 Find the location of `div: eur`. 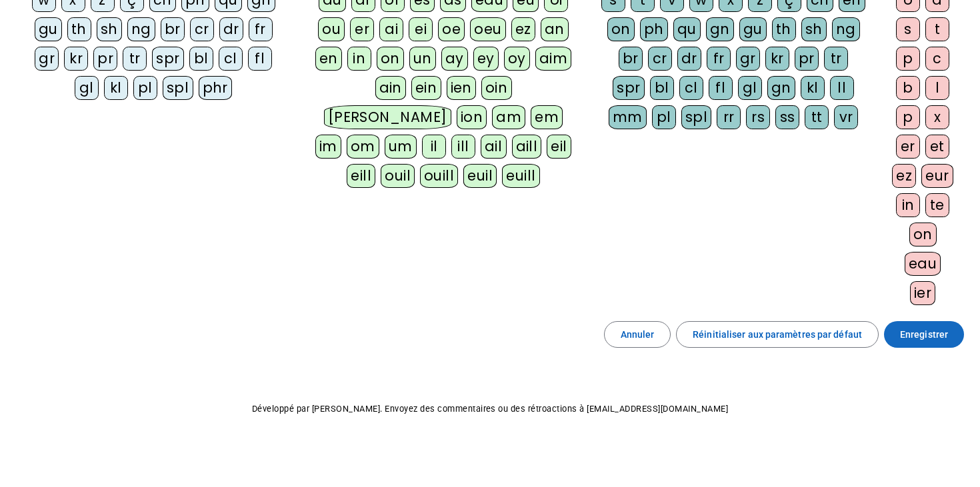

div: eur is located at coordinates (937, 176).